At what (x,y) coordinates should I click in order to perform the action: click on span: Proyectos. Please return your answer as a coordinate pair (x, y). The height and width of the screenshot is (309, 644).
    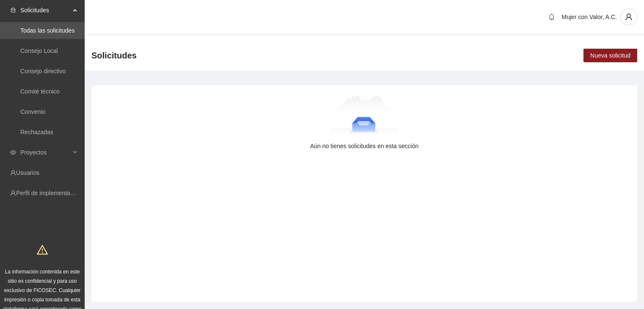
    Looking at the image, I should click on (45, 153).